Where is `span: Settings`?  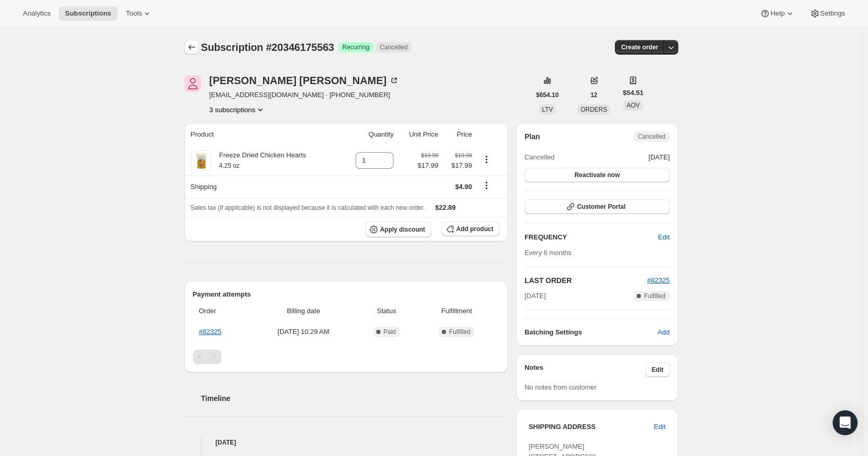 span: Settings is located at coordinates (833, 14).